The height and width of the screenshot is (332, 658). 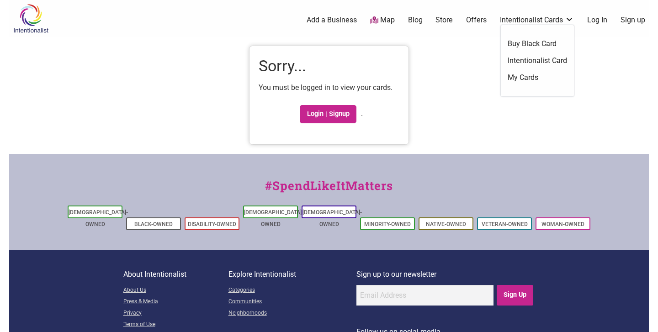 I want to click on a: Native-Owned, so click(x=446, y=224).